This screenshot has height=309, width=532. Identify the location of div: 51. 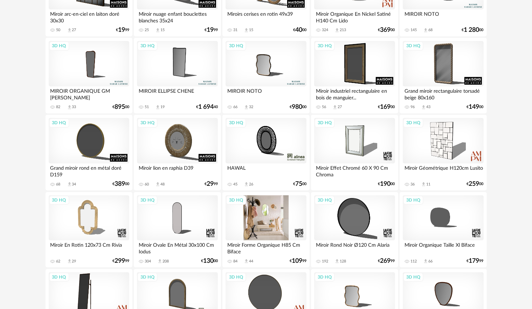
(147, 107).